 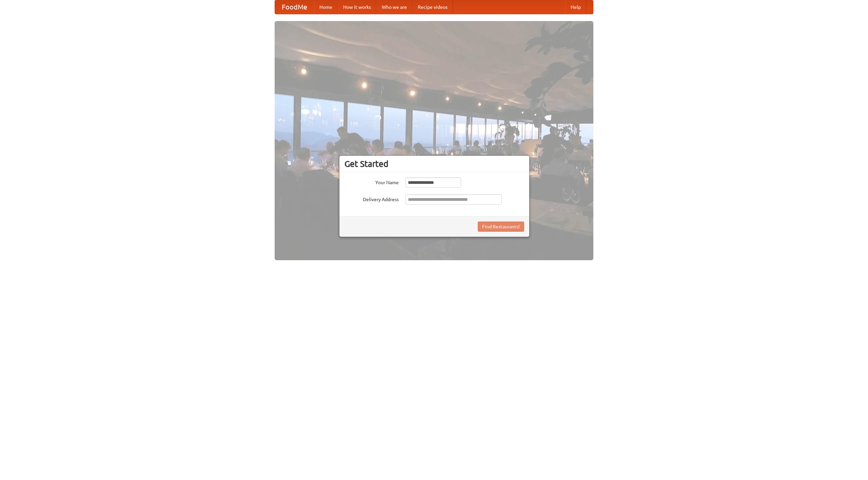 I want to click on button: Find Restaurants!, so click(x=501, y=227).